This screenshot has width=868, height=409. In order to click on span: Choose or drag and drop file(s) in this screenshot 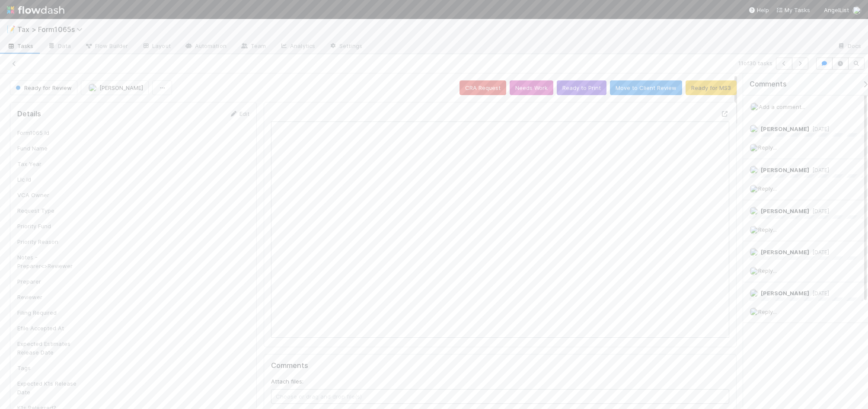, I will do `click(500, 396)`.